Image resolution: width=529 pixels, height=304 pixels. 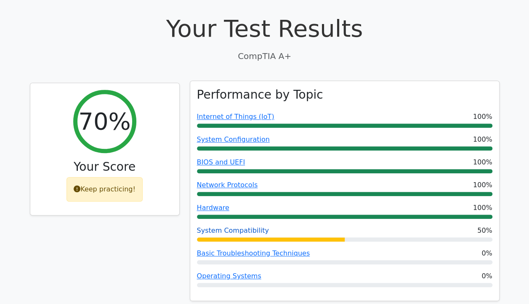 I want to click on a: Internet of Things (IoT), so click(x=236, y=116).